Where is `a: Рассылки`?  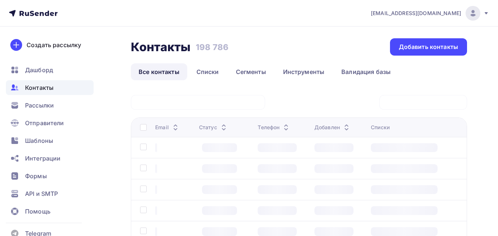
a: Рассылки is located at coordinates (50, 105).